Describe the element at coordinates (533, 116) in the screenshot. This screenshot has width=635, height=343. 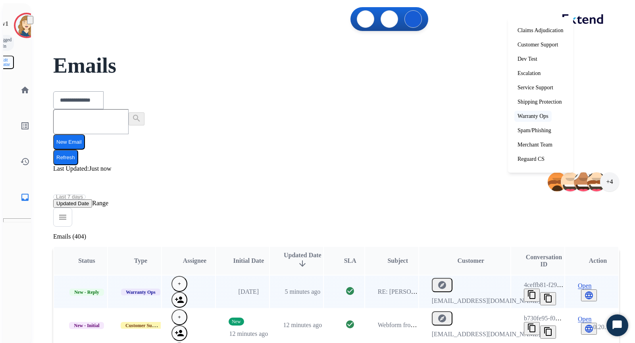
I see `p: Warranty Ops` at that location.